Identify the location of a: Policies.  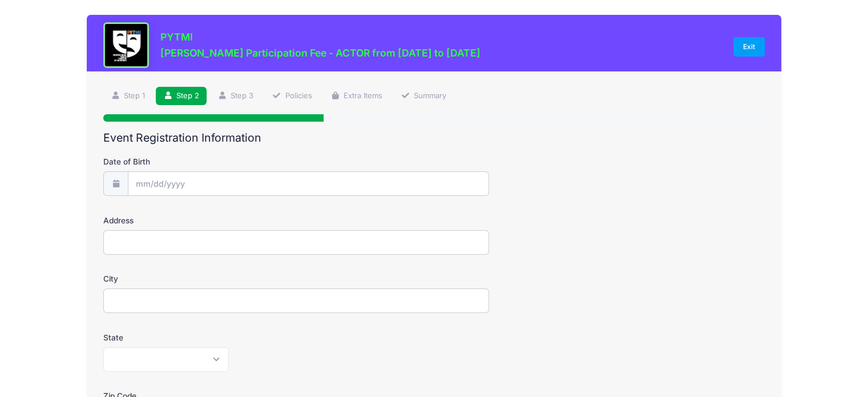
(293, 96).